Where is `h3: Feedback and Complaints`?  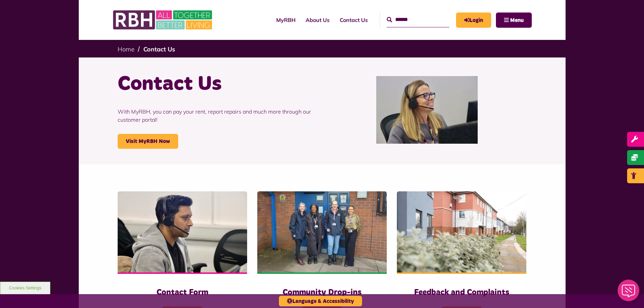
h3: Feedback and Complaints is located at coordinates (462, 292).